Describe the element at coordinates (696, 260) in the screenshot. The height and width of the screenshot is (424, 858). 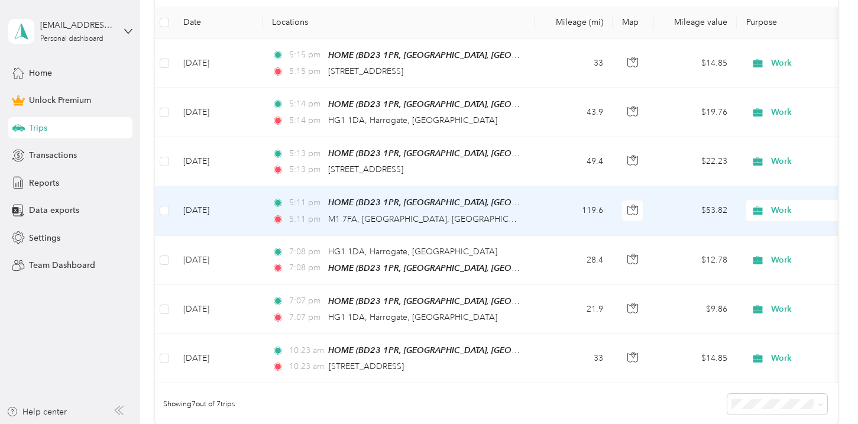
I see `td: $12.78` at that location.